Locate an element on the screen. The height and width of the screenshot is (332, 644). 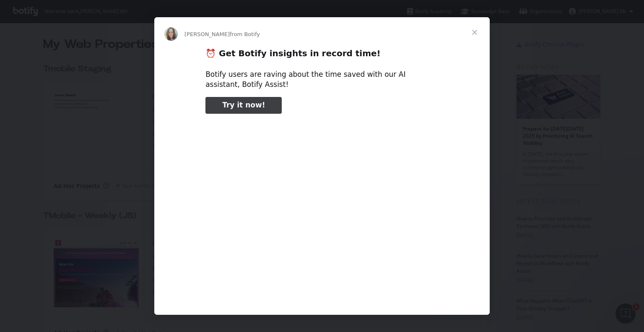
span: Close is located at coordinates (474, 32).